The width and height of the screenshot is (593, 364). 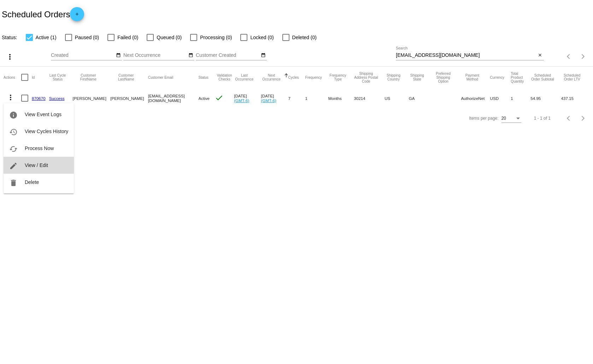 I want to click on mat-icon: info, so click(x=13, y=115).